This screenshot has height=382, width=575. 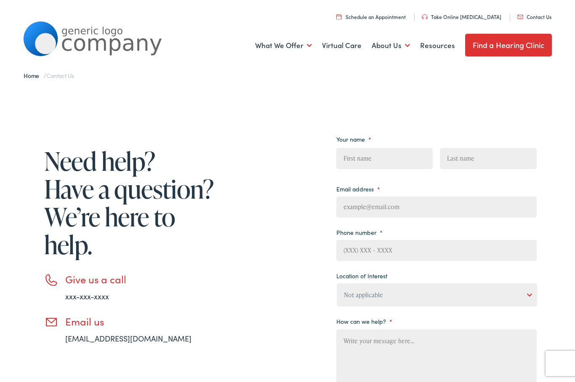 What do you see at coordinates (33, 75) in the screenshot?
I see `a: Home` at bounding box center [33, 75].